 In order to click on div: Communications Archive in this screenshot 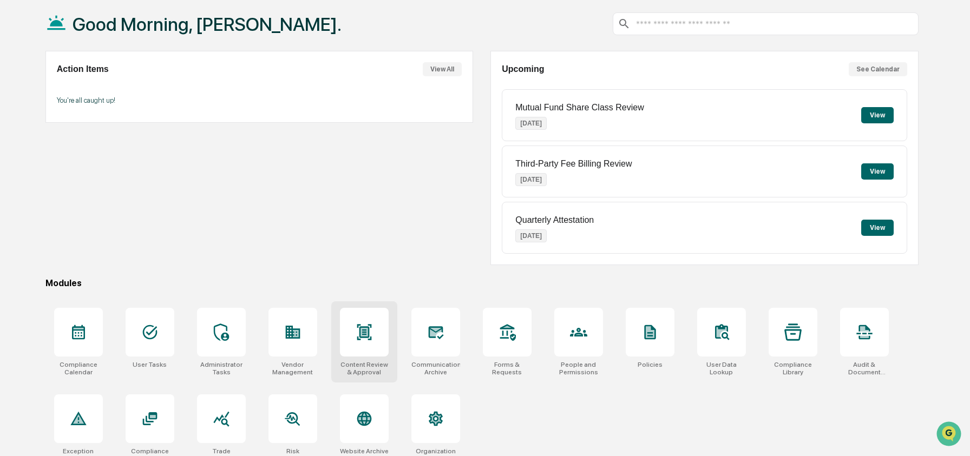, I will do `click(436, 369)`.